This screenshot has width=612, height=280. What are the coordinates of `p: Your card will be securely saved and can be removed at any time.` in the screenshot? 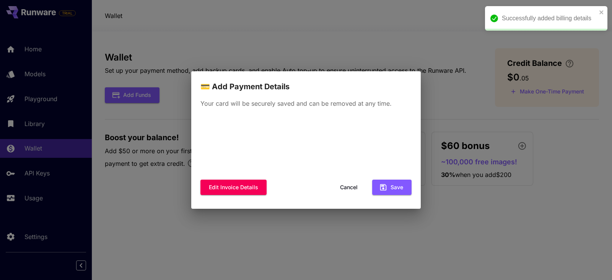 It's located at (306, 103).